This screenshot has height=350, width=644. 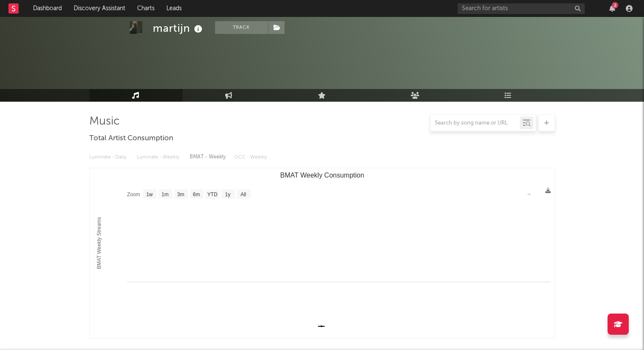 What do you see at coordinates (228, 194) in the screenshot?
I see `text: 1y` at bounding box center [228, 194].